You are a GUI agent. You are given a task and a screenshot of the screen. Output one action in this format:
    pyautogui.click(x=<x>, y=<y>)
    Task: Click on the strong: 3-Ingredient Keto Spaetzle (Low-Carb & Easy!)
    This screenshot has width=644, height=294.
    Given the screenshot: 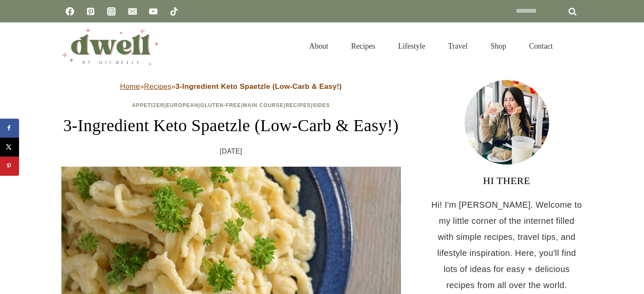 What is the action you would take?
    pyautogui.click(x=258, y=86)
    